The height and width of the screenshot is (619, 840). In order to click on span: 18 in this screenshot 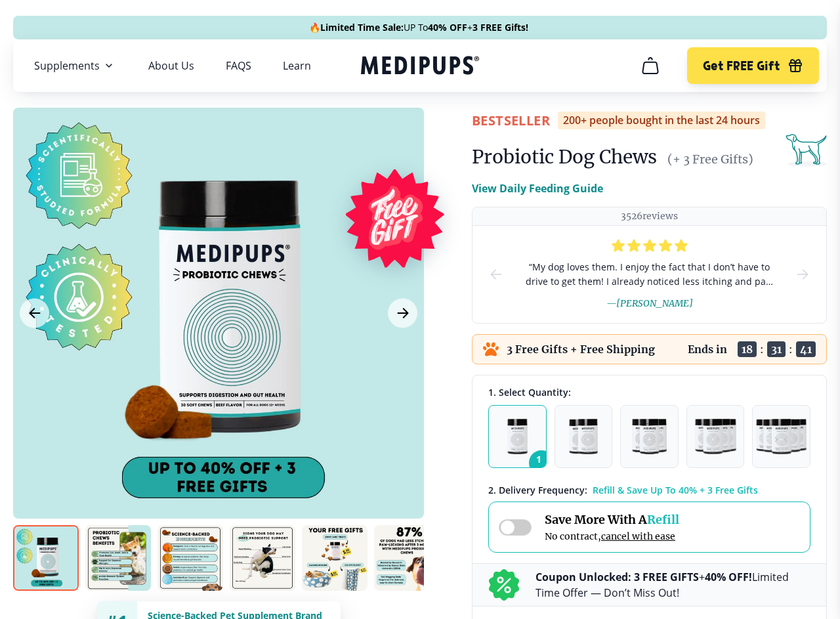, I will do `click(747, 349)`.